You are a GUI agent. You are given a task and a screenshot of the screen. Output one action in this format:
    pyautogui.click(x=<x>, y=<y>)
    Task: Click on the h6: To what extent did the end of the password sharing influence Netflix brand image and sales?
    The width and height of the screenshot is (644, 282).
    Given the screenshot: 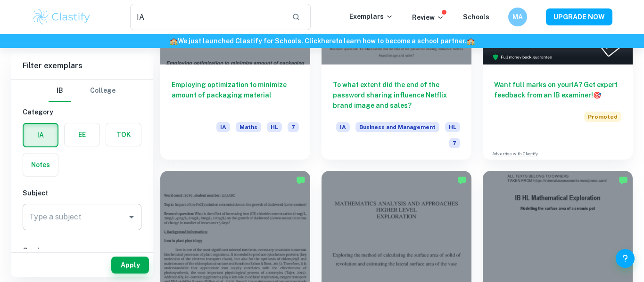 What is the action you would take?
    pyautogui.click(x=396, y=95)
    